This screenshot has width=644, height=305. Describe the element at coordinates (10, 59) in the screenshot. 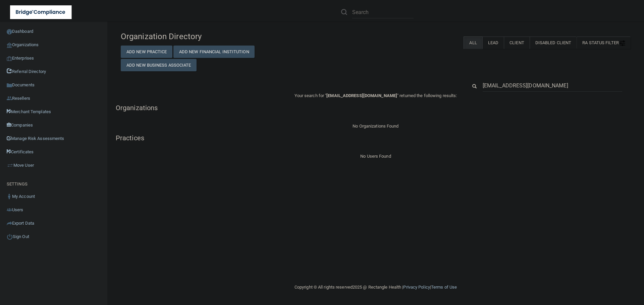

I see `img: enterprise.0d942306.png` at that location.